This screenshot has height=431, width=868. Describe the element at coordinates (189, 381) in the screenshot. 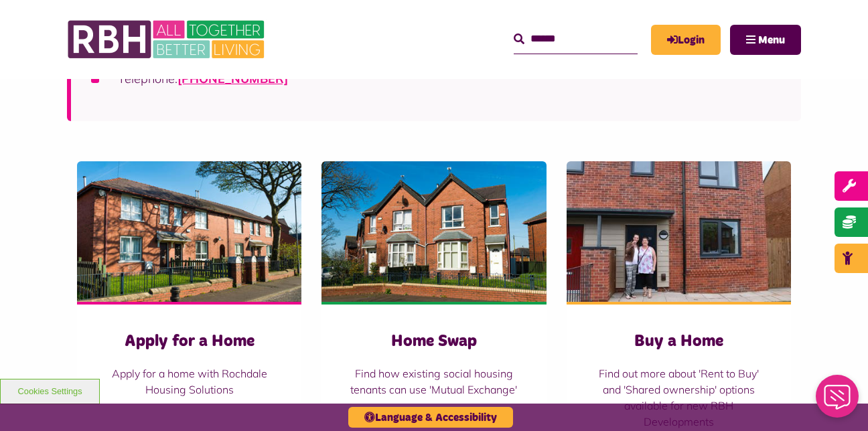

I see `p: Apply for a home with Rochdale Housing Solutions` at that location.